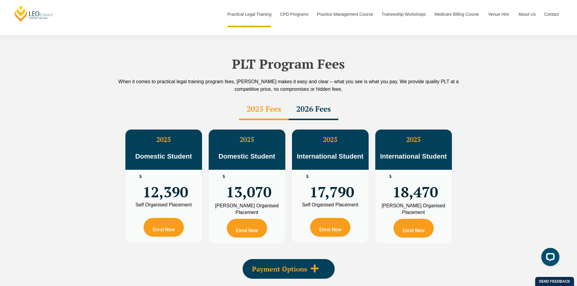 The image size is (577, 286). Describe the element at coordinates (456, 14) in the screenshot. I see `a: Medicare Billing Course` at that location.